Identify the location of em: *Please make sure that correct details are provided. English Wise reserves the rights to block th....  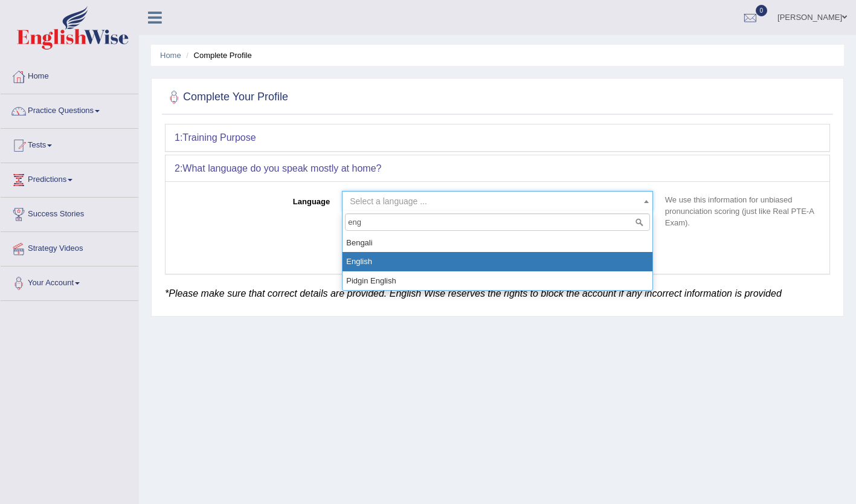
(473, 293).